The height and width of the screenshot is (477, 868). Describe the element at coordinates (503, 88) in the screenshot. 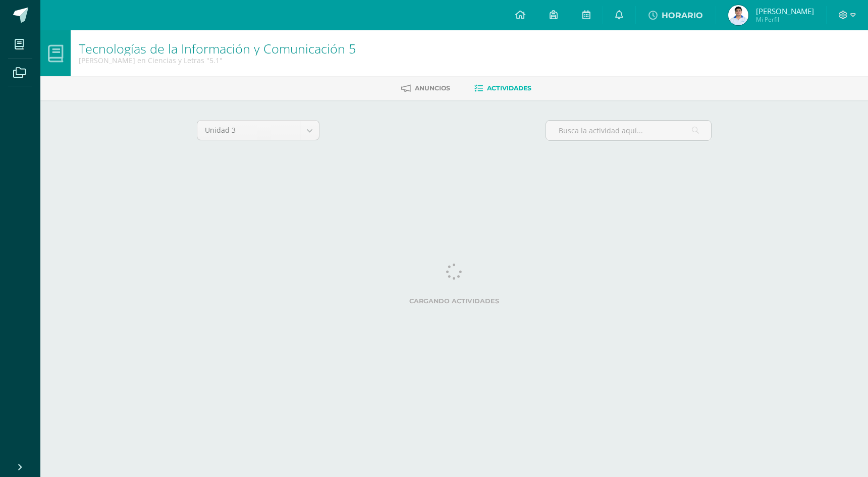

I see `a: Actividades` at that location.